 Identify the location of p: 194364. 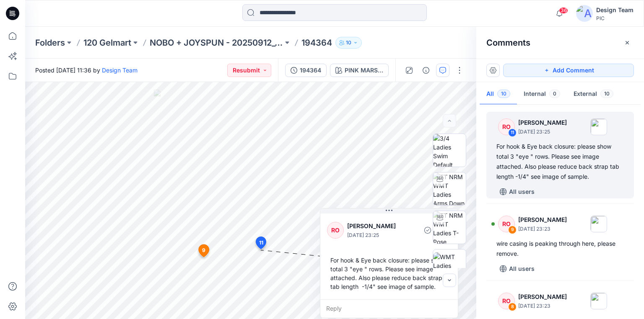
(316, 43).